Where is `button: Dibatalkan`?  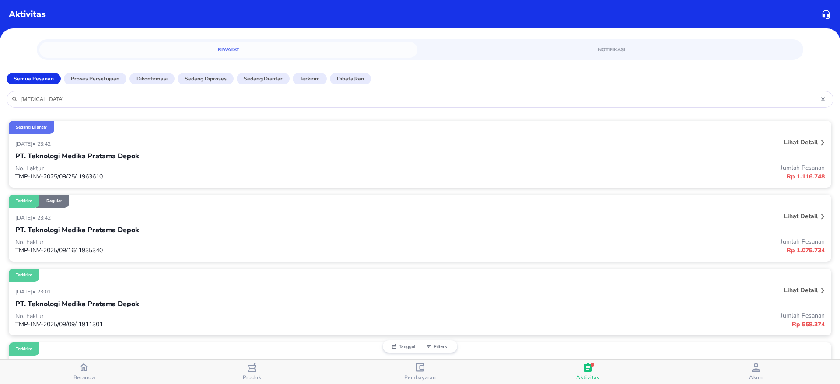
button: Dibatalkan is located at coordinates (350, 79).